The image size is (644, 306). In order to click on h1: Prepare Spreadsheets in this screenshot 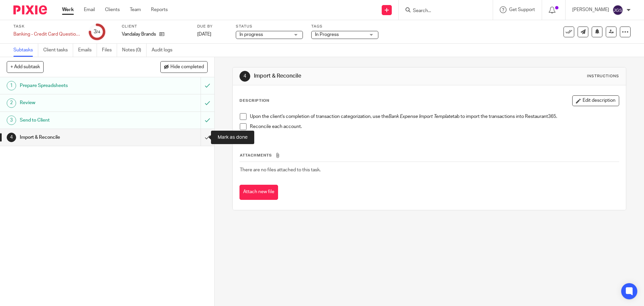, I will do `click(77, 85)`.